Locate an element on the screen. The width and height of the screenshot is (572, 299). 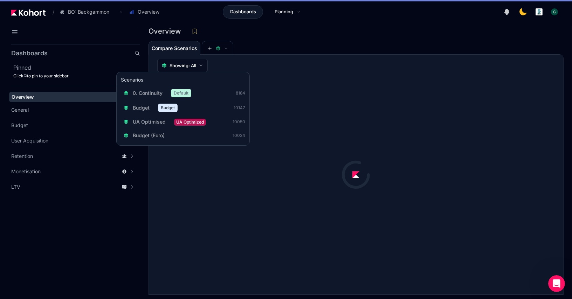
h2: Pinned is located at coordinates (77, 68).